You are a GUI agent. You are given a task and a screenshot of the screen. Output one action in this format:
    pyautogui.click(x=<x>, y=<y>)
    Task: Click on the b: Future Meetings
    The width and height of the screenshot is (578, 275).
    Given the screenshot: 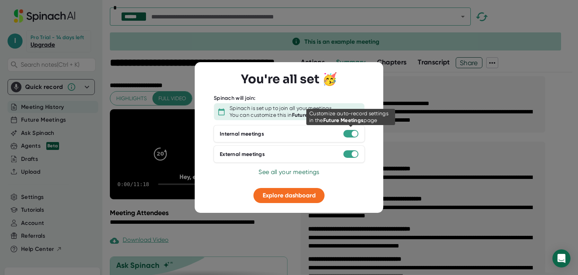 What is the action you would take?
    pyautogui.click(x=313, y=115)
    